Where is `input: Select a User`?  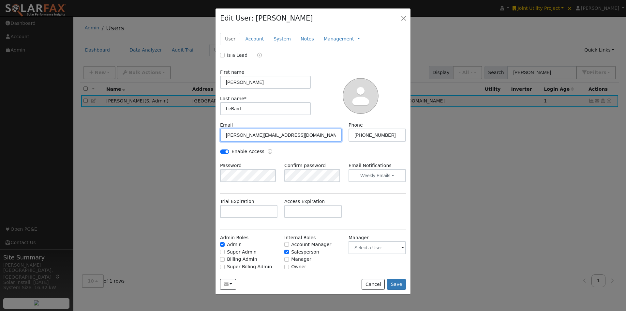
input: Select a User is located at coordinates (377, 247).